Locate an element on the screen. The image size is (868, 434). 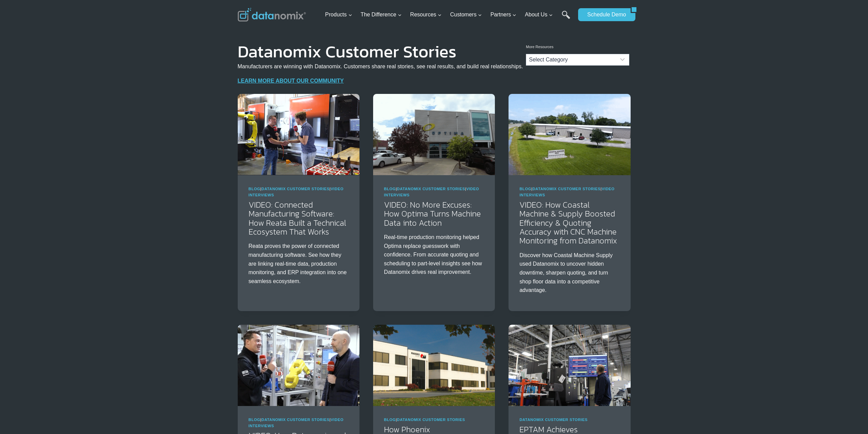
img: Coastal Machine Improves Efficiency & Quotes with Datanomix is located at coordinates (569, 134).